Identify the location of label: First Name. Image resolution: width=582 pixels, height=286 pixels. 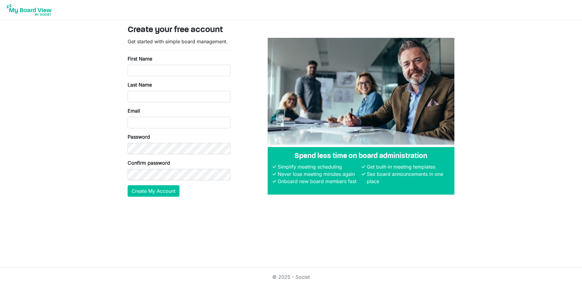
(140, 59).